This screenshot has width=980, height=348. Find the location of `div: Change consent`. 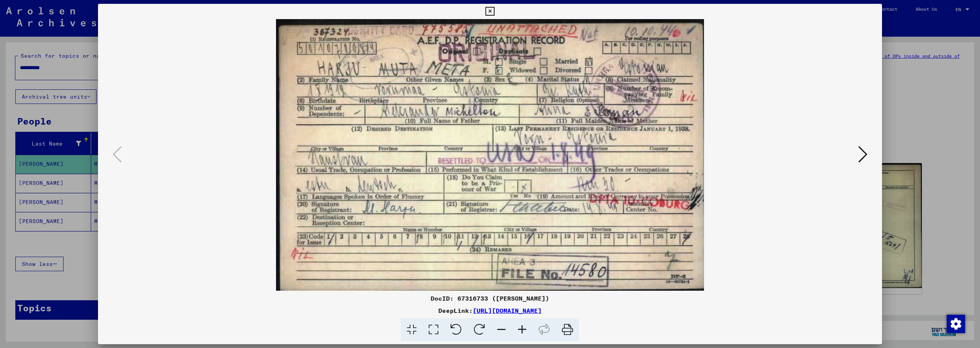

div: Change consent is located at coordinates (955, 324).